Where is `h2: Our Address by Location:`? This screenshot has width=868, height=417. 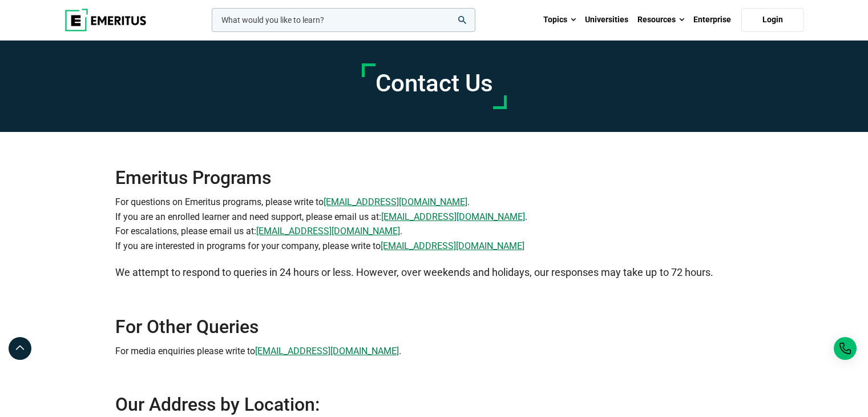
h2: Our Address by Location: is located at coordinates (433, 404).